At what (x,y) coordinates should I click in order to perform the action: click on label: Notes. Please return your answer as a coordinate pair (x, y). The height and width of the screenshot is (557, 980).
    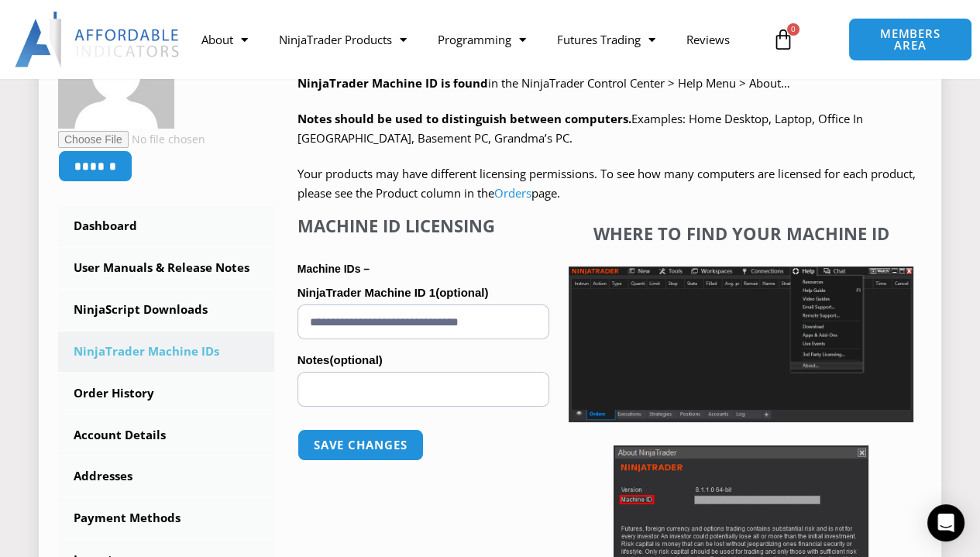
    Looking at the image, I should click on (423, 360).